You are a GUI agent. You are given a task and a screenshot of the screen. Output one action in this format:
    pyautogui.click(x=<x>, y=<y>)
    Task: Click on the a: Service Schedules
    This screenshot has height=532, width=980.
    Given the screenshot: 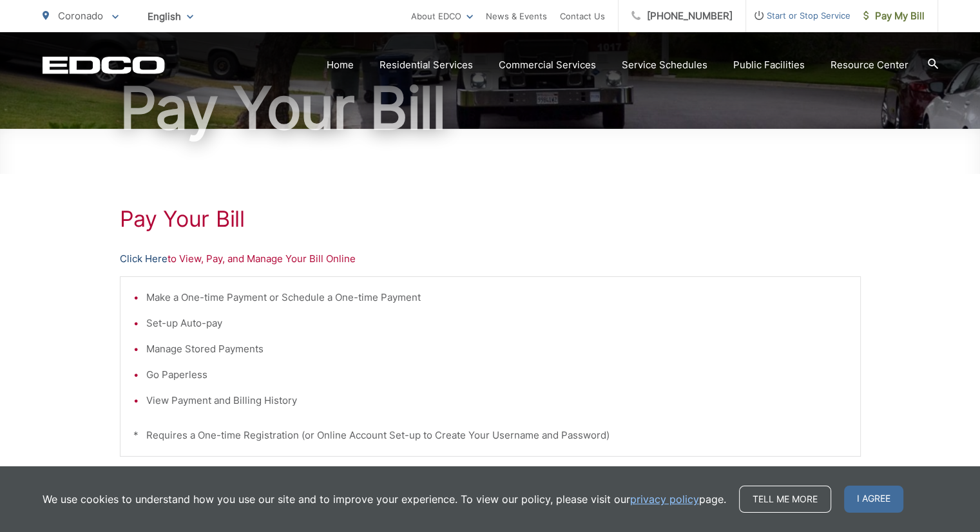 What is the action you would take?
    pyautogui.click(x=665, y=65)
    